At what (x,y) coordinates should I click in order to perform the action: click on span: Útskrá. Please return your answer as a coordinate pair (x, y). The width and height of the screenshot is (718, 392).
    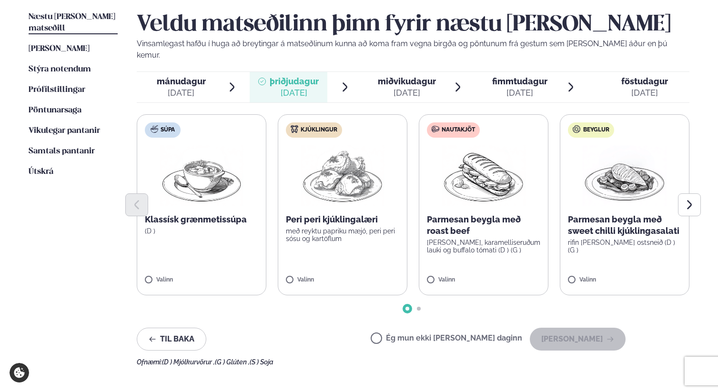
    Looking at the image, I should click on (41, 172).